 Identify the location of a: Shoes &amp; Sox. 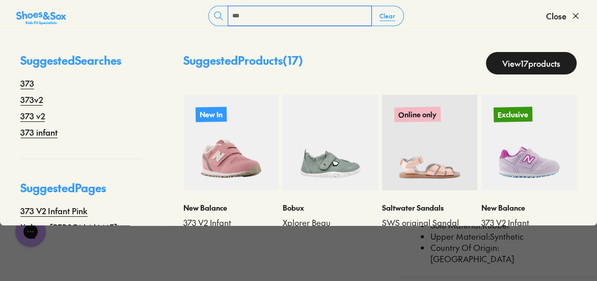
(41, 16).